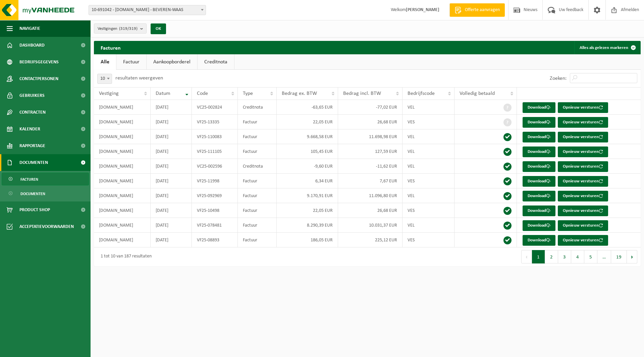 Image resolution: width=644 pixels, height=357 pixels. I want to click on td: VF25-092969, so click(215, 196).